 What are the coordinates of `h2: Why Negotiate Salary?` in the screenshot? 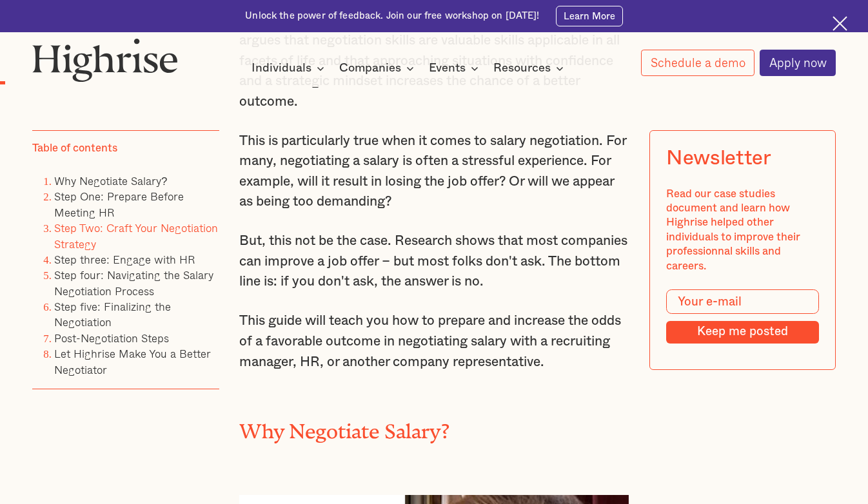 It's located at (434, 426).